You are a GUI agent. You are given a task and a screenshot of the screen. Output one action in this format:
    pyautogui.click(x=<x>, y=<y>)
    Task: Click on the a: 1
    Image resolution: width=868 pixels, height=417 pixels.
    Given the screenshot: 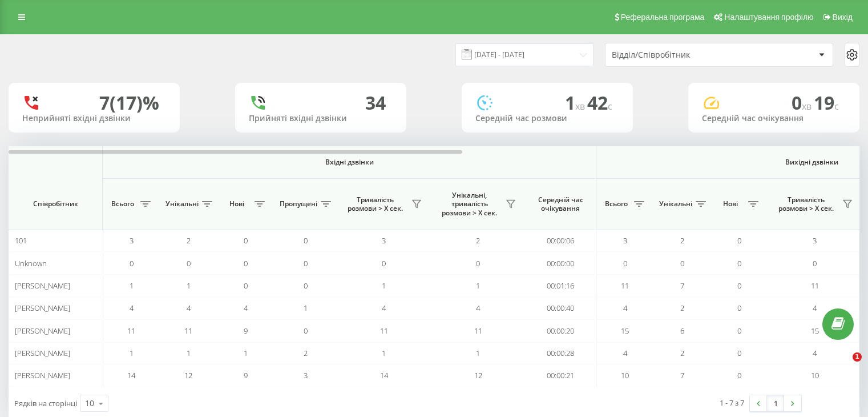 What is the action you would take?
    pyautogui.click(x=776, y=403)
    